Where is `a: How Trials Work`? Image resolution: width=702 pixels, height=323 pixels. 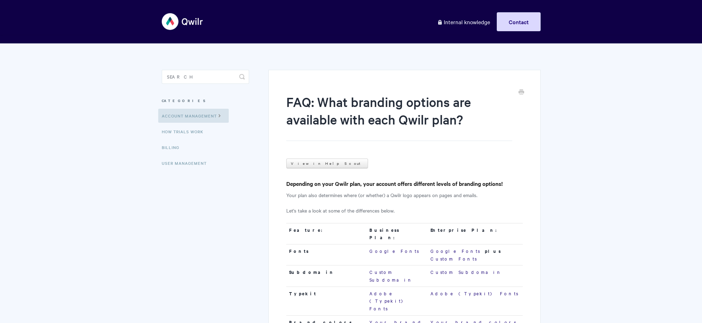
a: How Trials Work is located at coordinates (185, 132).